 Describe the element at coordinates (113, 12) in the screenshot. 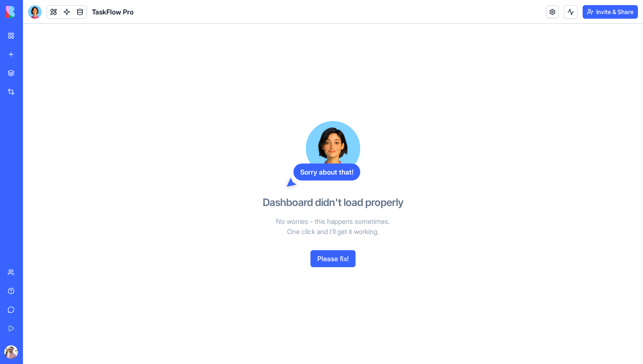

I see `span: TaskFlow Pro` at that location.